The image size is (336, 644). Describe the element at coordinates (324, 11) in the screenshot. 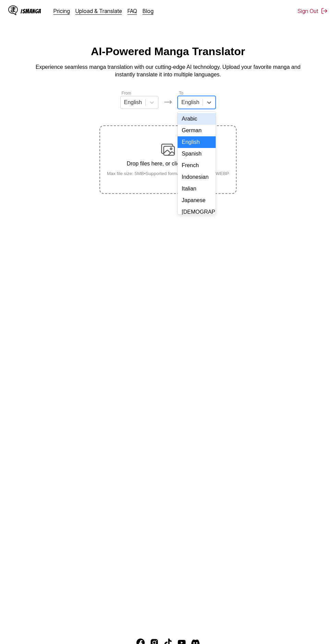

I see `img: Sign out` at that location.